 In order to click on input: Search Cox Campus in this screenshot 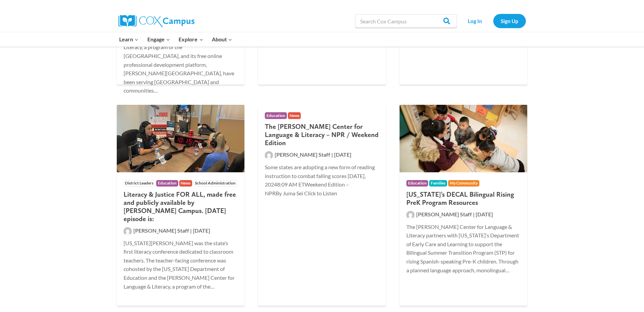, I will do `click(406, 21)`.